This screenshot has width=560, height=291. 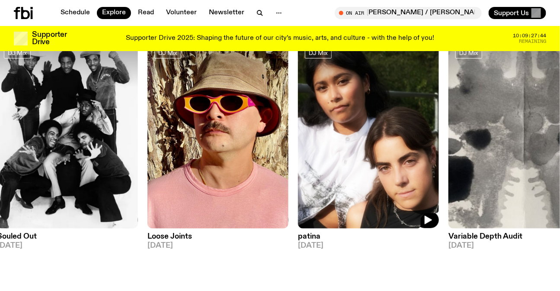 I want to click on a: Read, so click(x=146, y=13).